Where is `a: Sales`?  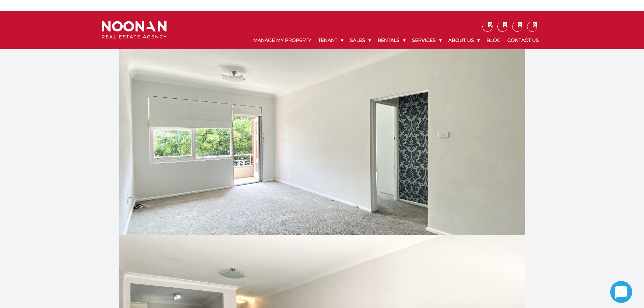 a: Sales is located at coordinates (360, 40).